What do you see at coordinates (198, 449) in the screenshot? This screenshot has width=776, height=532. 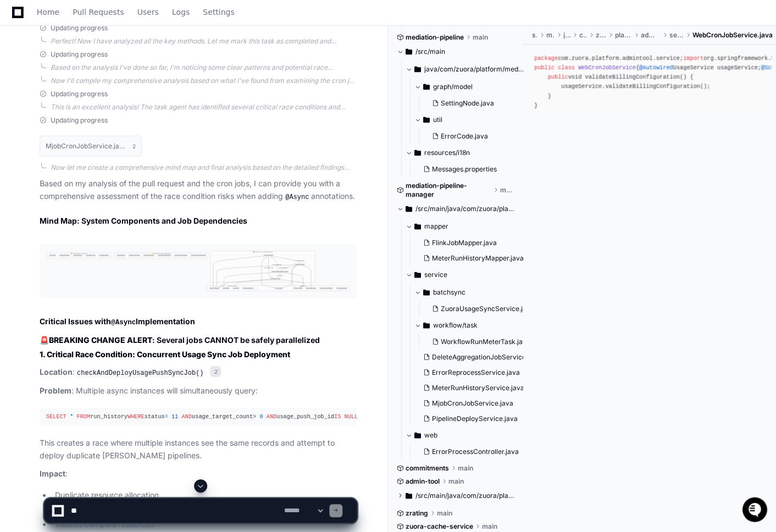 I see `p: This creates a race where multiple instances see the same records and attempt to deploy duplicate...` at bounding box center [198, 449].